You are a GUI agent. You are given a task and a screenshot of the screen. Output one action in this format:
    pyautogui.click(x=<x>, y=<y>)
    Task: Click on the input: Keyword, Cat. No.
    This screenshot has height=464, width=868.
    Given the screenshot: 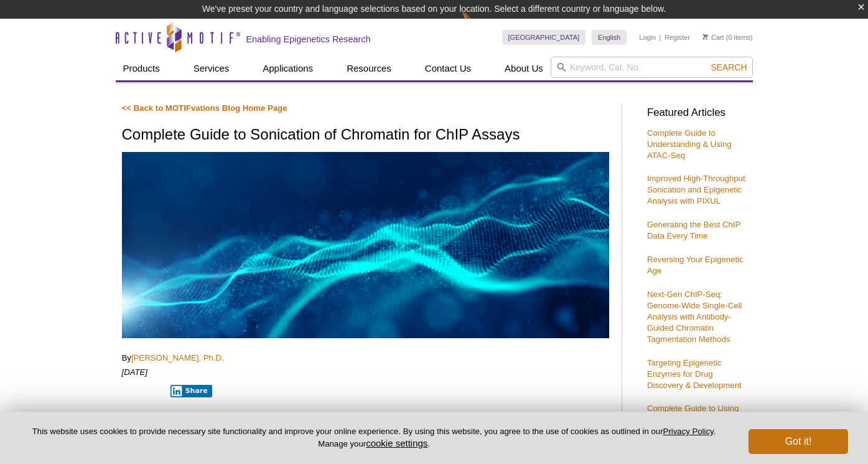 What is the action you would take?
    pyautogui.click(x=651, y=67)
    